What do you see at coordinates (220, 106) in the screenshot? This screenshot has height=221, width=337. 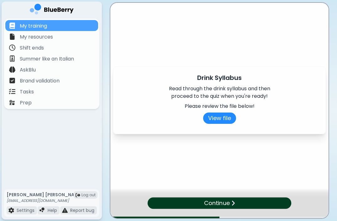 I see `p: Please review the file below!` at bounding box center [220, 106].